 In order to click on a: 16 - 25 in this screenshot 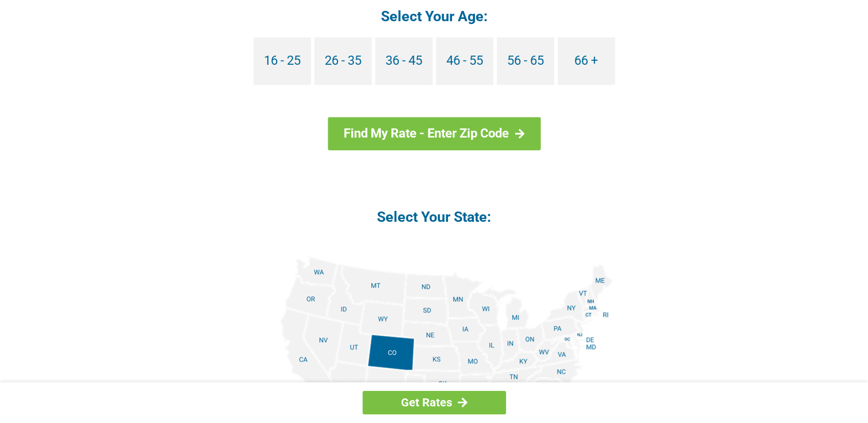, I will do `click(282, 61)`.